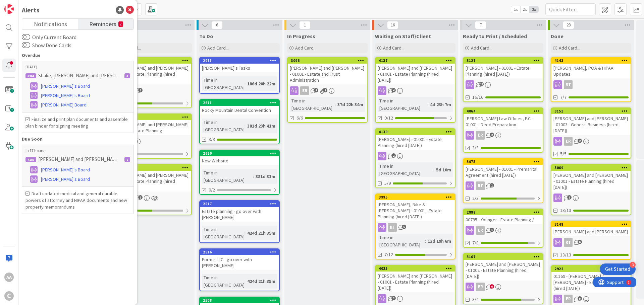 The image size is (644, 305). I want to click on div: 4025, so click(417, 269).